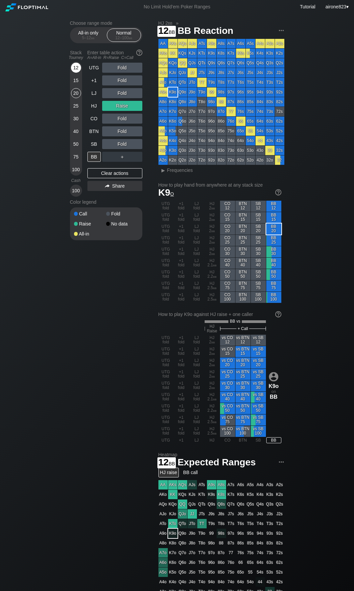 The image size is (354, 591). I want to click on div: K7s, so click(231, 53).